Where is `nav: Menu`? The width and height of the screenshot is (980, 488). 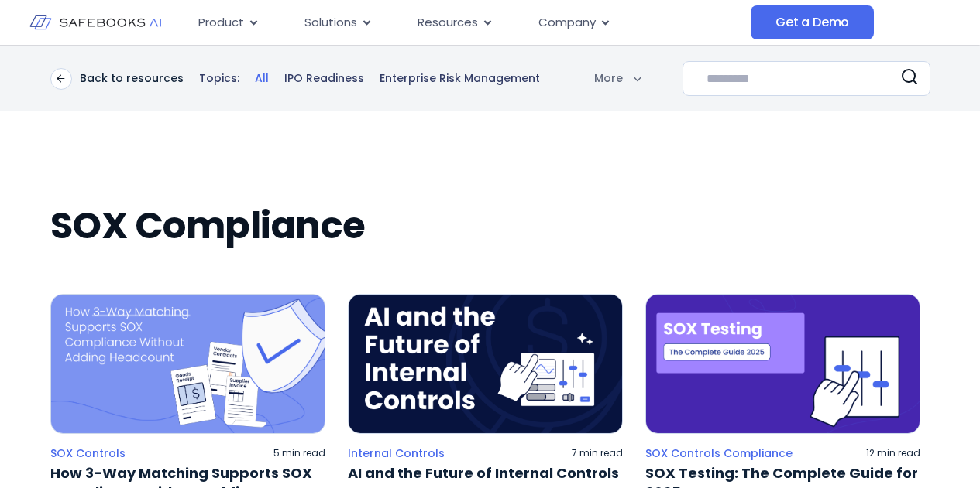 nav: Menu is located at coordinates (467, 23).